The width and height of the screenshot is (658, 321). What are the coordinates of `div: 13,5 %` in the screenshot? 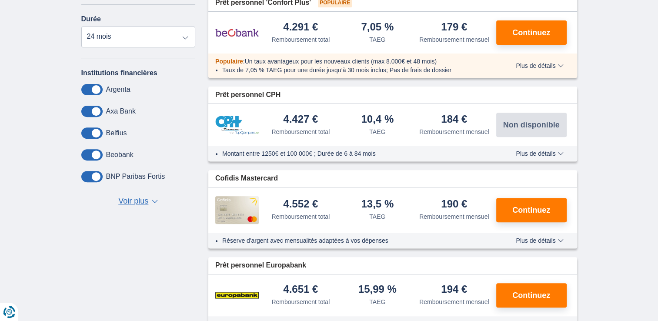 It's located at (377, 204).